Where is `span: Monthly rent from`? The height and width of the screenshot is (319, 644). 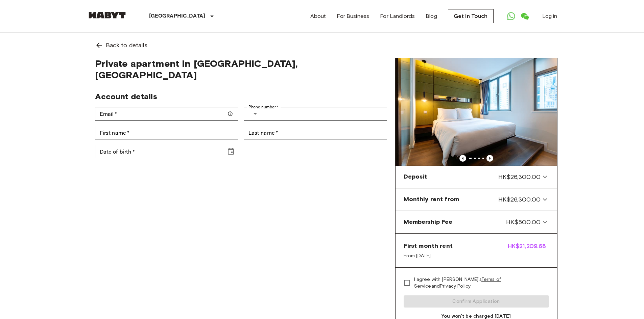 span: Monthly rent from is located at coordinates (431, 200).